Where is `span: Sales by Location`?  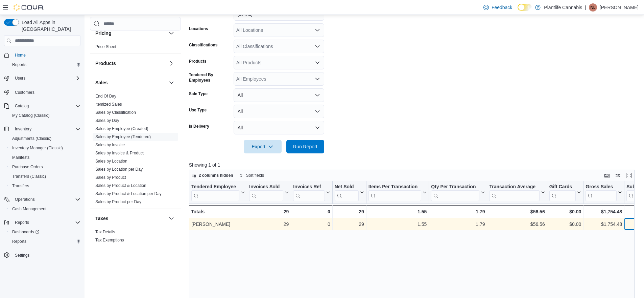 span: Sales by Location is located at coordinates (111, 161).